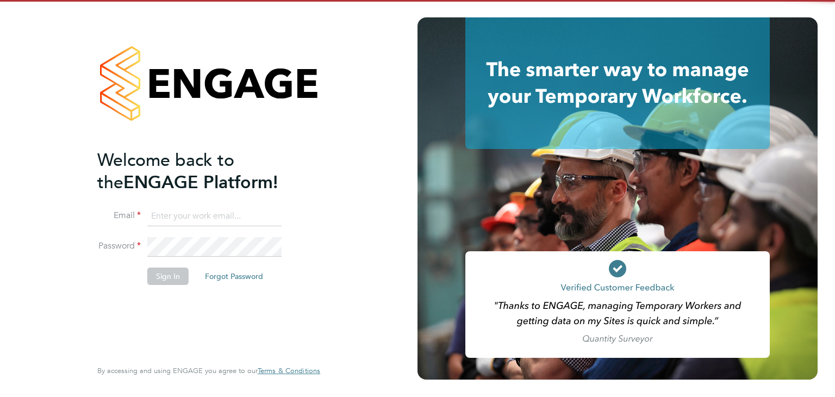 Image resolution: width=835 pixels, height=397 pixels. I want to click on span: Terms & Conditions, so click(289, 370).